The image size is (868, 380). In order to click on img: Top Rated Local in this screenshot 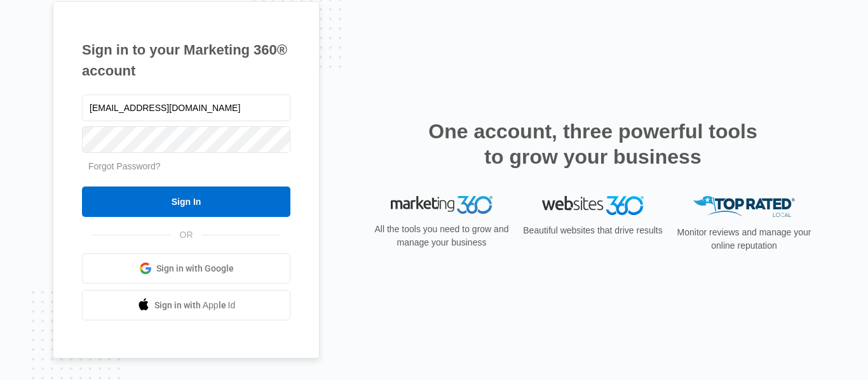, I will do `click(744, 206)`.